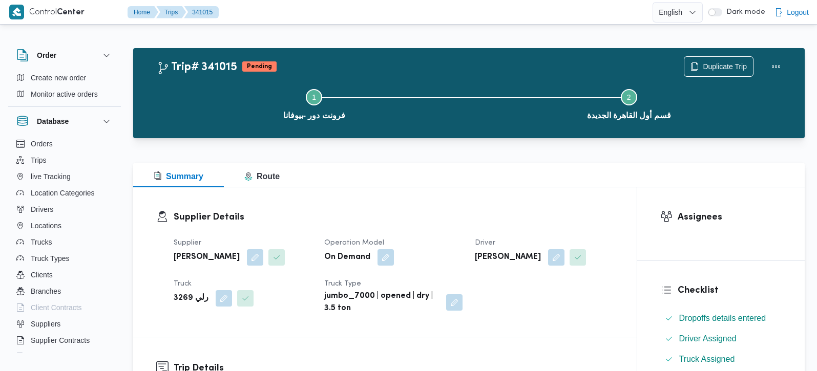  I want to click on span: Devices, so click(44, 357).